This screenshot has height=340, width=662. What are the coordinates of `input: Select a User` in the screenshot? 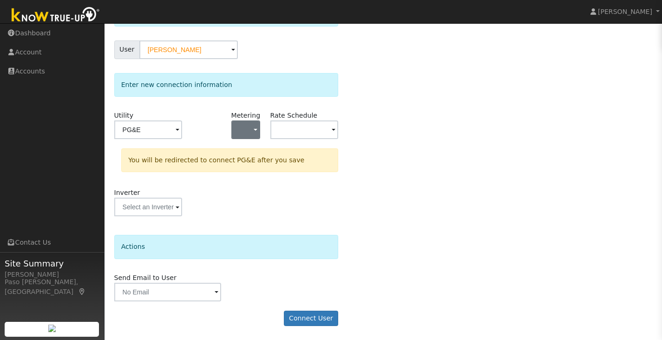 It's located at (189, 50).